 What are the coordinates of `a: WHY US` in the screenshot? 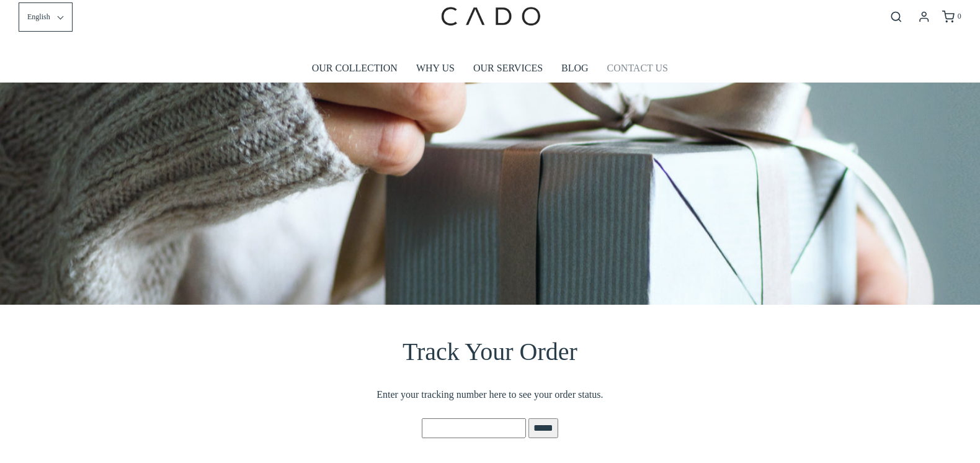 It's located at (436, 68).